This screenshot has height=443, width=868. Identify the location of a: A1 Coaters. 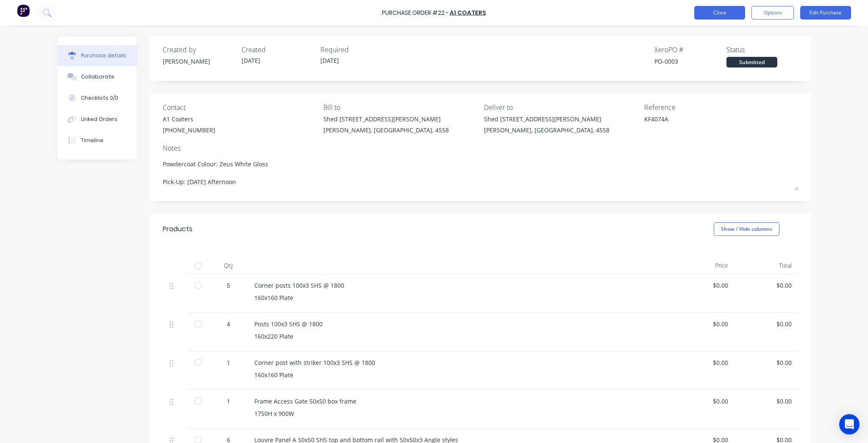
(468, 12).